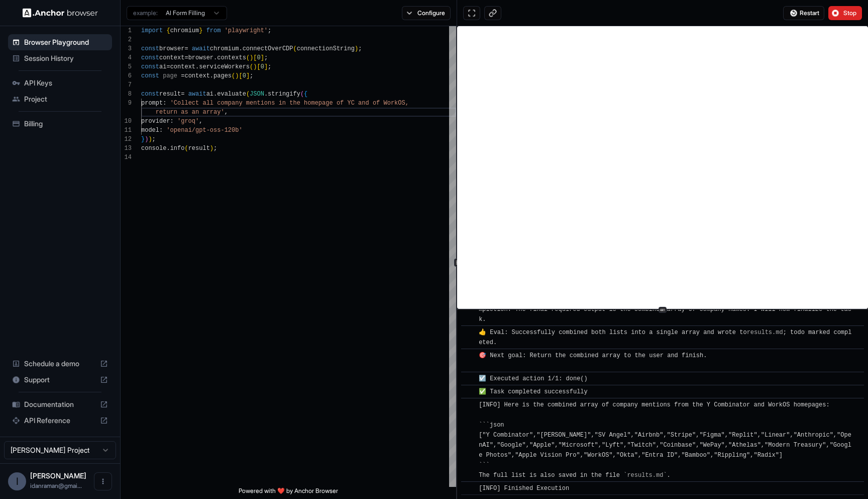  I want to click on span: from, so click(214, 31).